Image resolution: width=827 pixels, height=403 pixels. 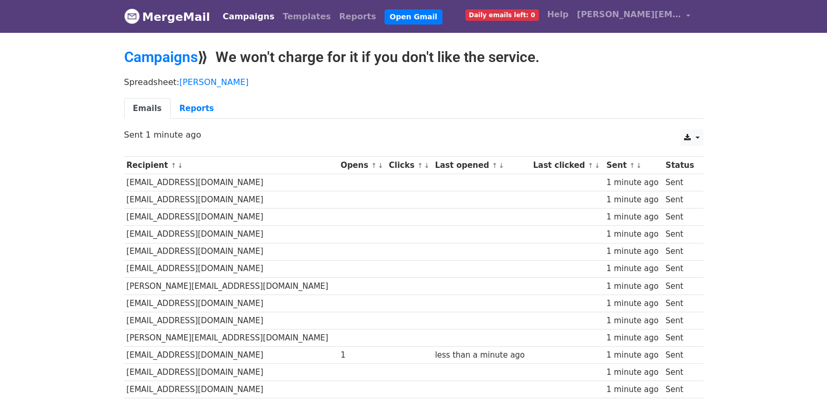 What do you see at coordinates (558, 15) in the screenshot?
I see `a: Help` at bounding box center [558, 15].